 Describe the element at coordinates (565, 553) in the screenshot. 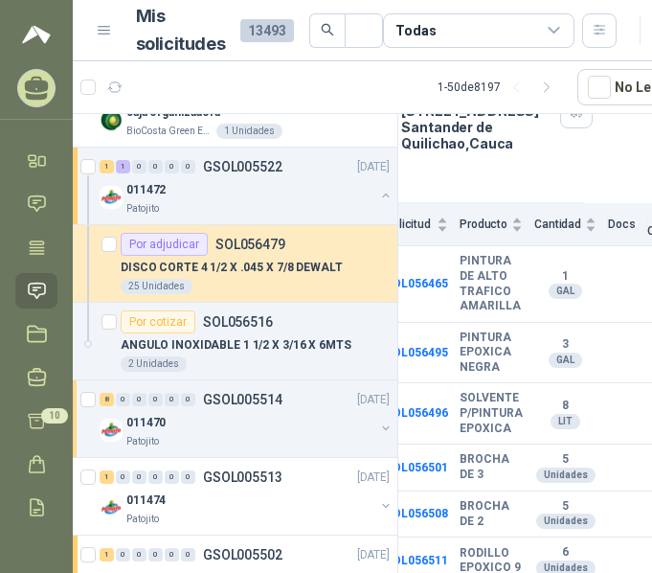

I see `b: 6` at that location.